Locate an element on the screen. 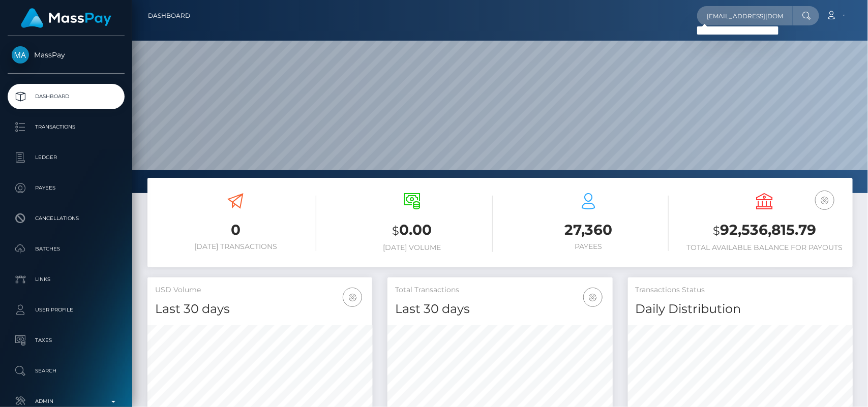 The width and height of the screenshot is (868, 407). img: MassPay Logo is located at coordinates (66, 18).